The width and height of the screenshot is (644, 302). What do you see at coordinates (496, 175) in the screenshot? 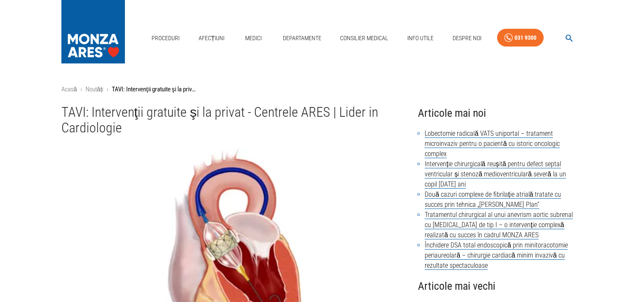
I see `a: Intervenție chirurgicală reușită pentru defect septal ventricular și stenoză medioventriculară se...` at bounding box center [496, 175].